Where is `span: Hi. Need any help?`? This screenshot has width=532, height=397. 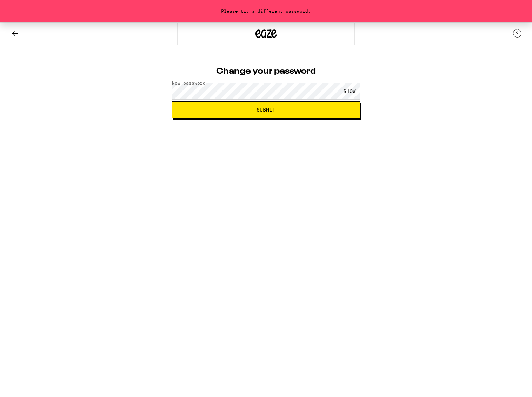
span: Hi. Need any help? is located at coordinates (28, 8).